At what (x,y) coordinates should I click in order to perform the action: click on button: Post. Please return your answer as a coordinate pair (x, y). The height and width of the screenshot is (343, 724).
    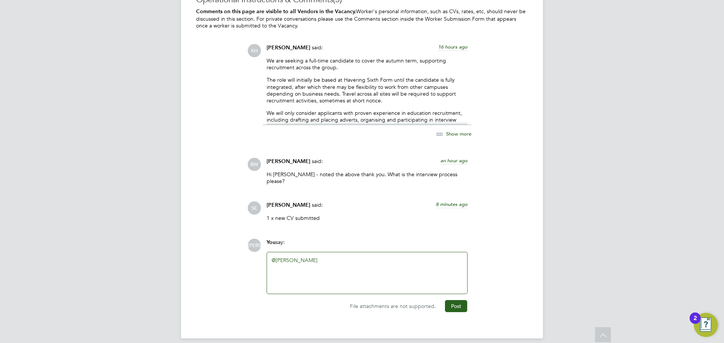
    Looking at the image, I should click on (456, 306).